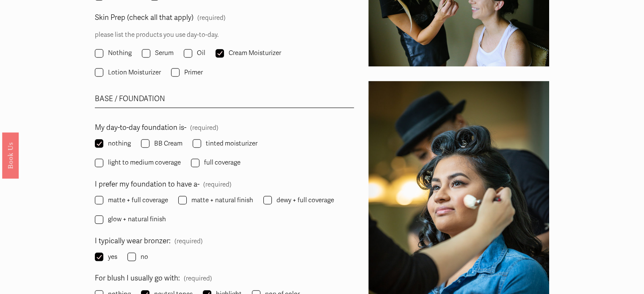 This screenshot has width=644, height=294. What do you see at coordinates (222, 163) in the screenshot?
I see `span: full coverage` at bounding box center [222, 163].